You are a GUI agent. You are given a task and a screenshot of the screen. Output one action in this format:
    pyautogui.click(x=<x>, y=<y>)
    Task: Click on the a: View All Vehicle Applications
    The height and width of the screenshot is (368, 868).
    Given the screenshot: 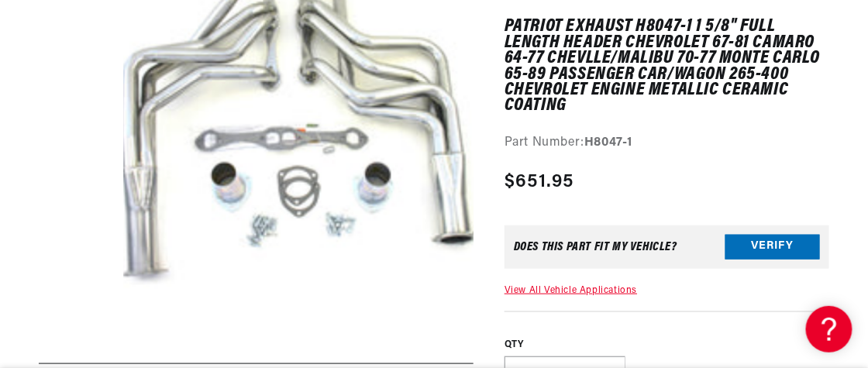 What is the action you would take?
    pyautogui.click(x=570, y=291)
    